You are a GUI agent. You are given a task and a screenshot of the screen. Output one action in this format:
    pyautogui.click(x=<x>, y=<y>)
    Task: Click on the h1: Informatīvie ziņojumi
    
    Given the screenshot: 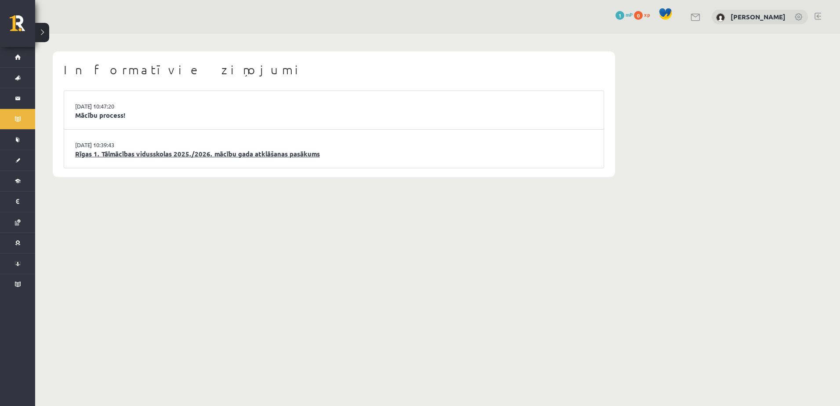 What is the action you would take?
    pyautogui.click(x=334, y=70)
    